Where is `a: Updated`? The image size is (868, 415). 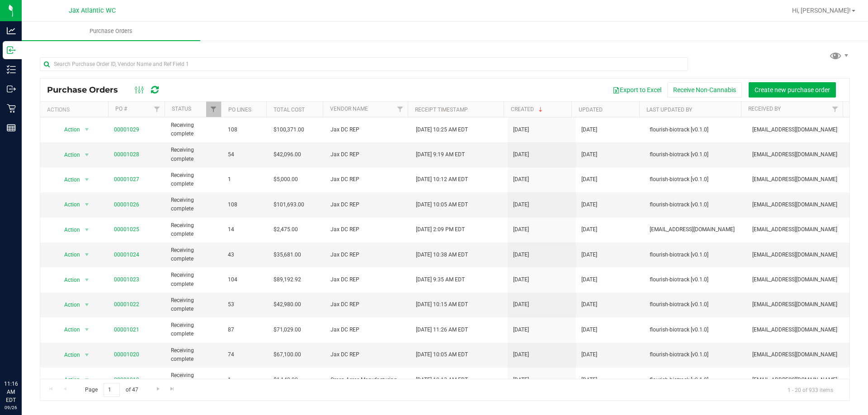
a: Updated is located at coordinates (590, 110).